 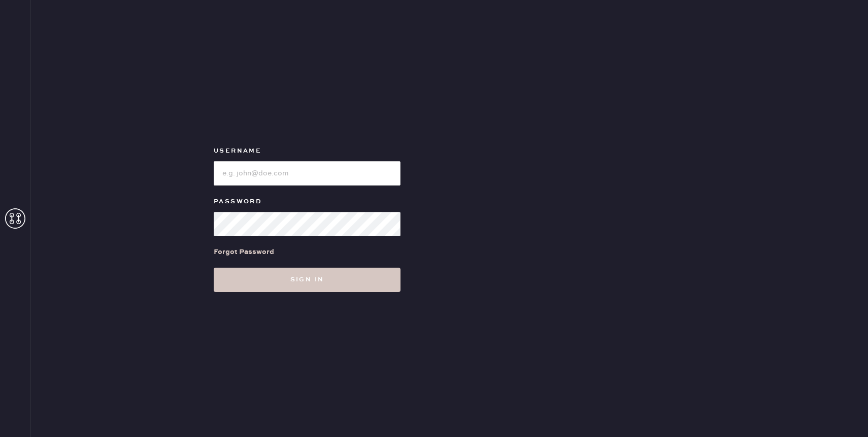 I want to click on input: e.g. john@doe.com, so click(x=307, y=173).